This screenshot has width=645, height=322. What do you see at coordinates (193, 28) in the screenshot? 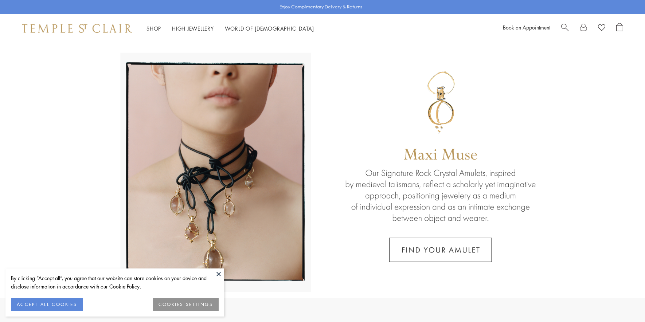
I see `a: High JewelleryHigh Jewellery` at bounding box center [193, 28].